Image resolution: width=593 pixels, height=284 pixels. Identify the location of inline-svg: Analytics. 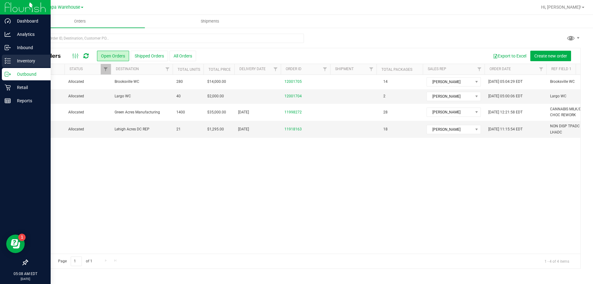
(8, 34).